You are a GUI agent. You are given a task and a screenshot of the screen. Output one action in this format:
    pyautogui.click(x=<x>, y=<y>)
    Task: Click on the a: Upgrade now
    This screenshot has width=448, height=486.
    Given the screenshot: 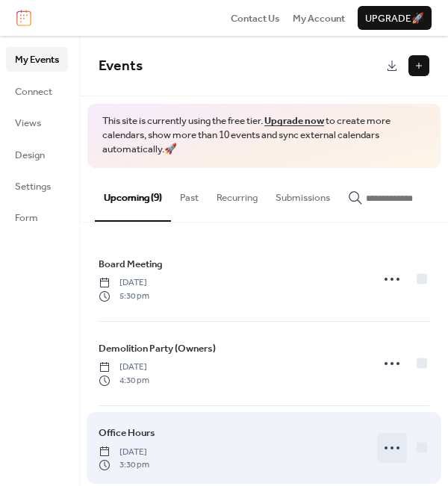 What is the action you would take?
    pyautogui.click(x=295, y=121)
    